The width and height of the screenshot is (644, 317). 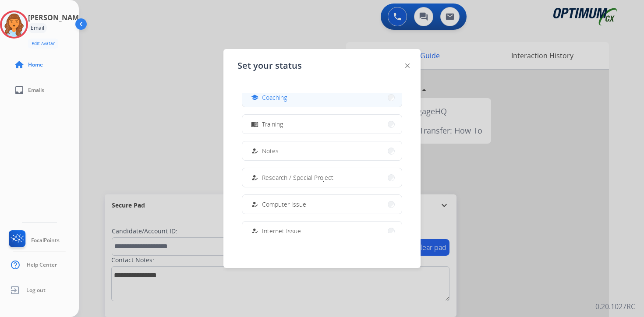 I want to click on span: Notes, so click(x=270, y=151).